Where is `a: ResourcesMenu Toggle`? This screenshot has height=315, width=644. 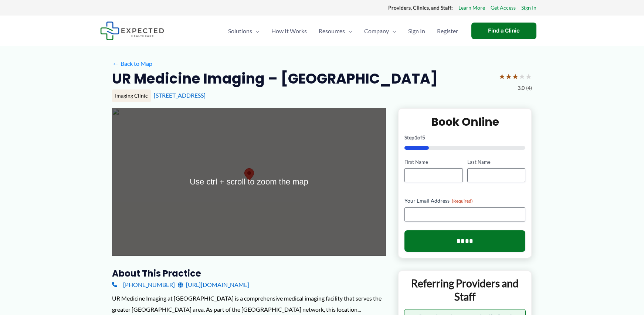
a: ResourcesMenu Toggle is located at coordinates (336, 31).